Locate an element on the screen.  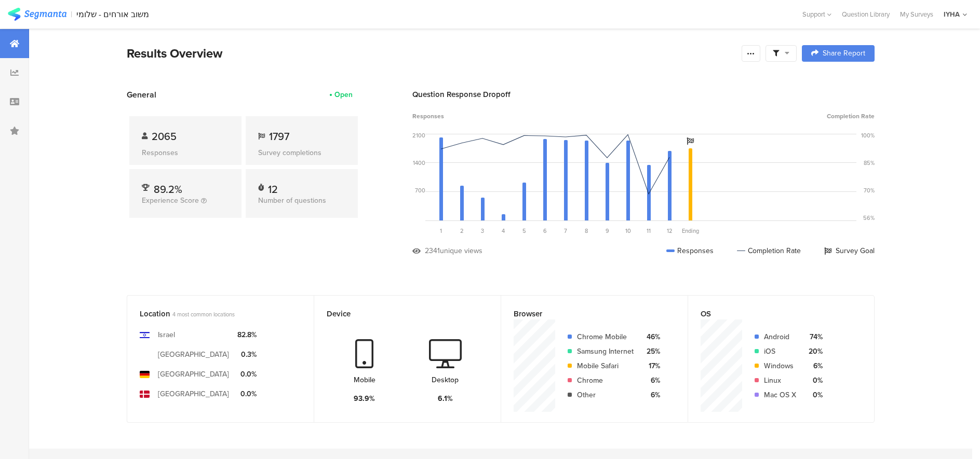
span: 11 is located at coordinates (649, 231).